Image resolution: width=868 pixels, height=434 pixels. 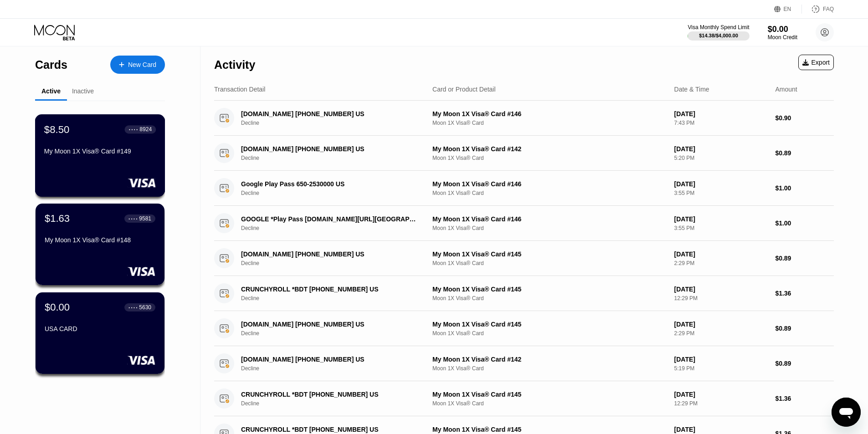 I want to click on div: Inactive, so click(x=83, y=91).